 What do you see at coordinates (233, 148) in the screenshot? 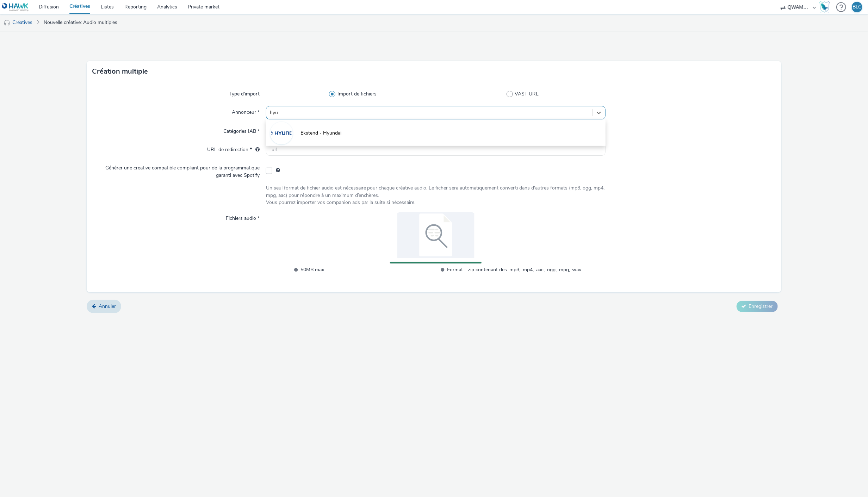
I see `label: URL de redirection *` at bounding box center [233, 148].